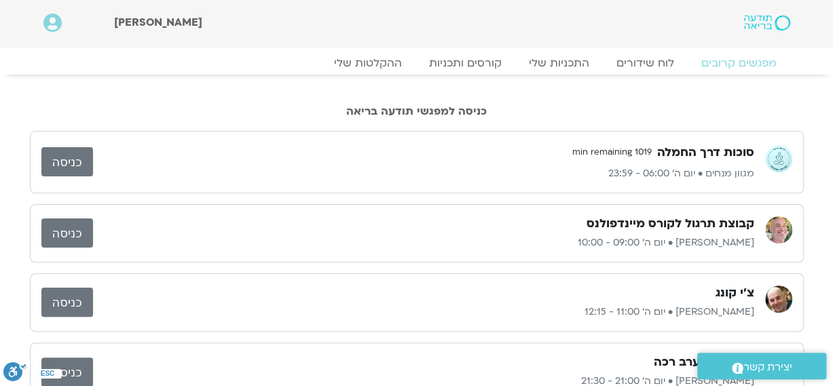 This screenshot has height=386, width=833. What do you see at coordinates (368, 63) in the screenshot?
I see `a: ההקלטות שלי` at bounding box center [368, 63].